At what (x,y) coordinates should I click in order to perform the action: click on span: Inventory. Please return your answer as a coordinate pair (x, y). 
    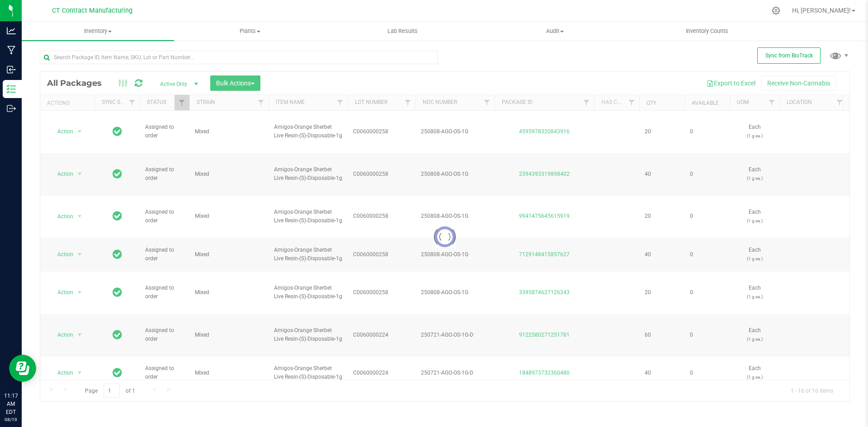
    Looking at the image, I should click on (97, 31).